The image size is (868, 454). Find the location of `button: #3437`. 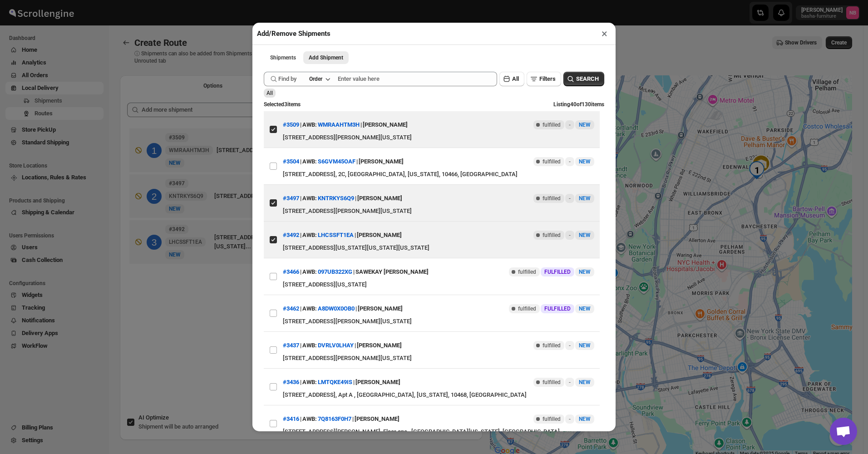

button: #3437 is located at coordinates (291, 345).